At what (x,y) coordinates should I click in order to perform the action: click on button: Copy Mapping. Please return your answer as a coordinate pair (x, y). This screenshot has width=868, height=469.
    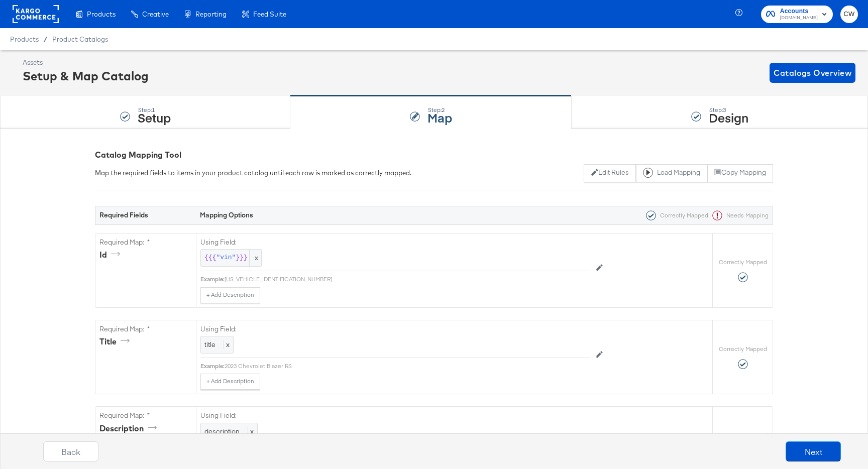
    Looking at the image, I should click on (740, 173).